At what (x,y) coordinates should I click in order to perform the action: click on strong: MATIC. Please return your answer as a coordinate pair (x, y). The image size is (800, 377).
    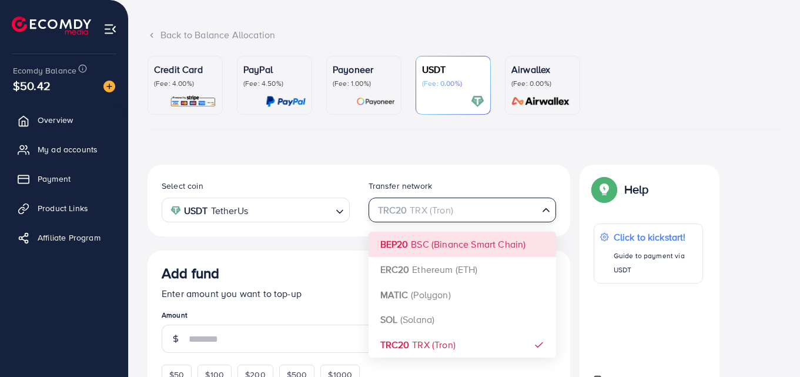
    Looking at the image, I should click on (394, 294).